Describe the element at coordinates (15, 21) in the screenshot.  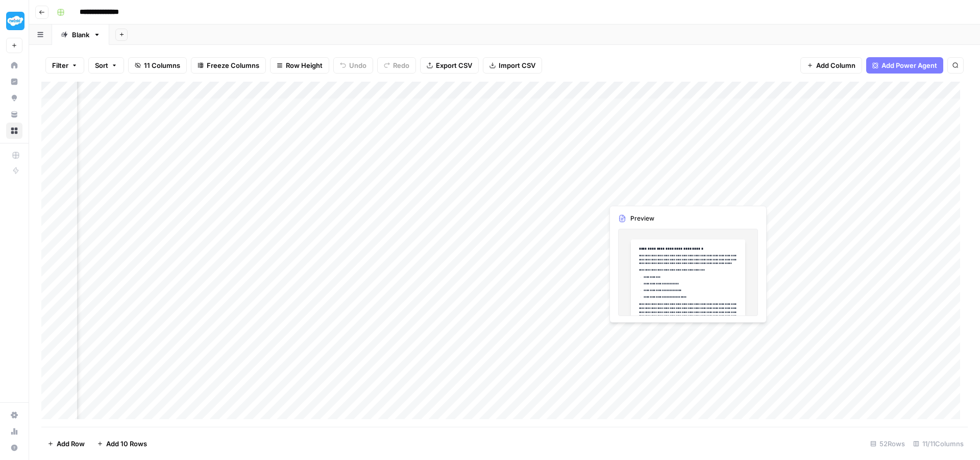
I see `button: Workspace: Twinkl` at that location.